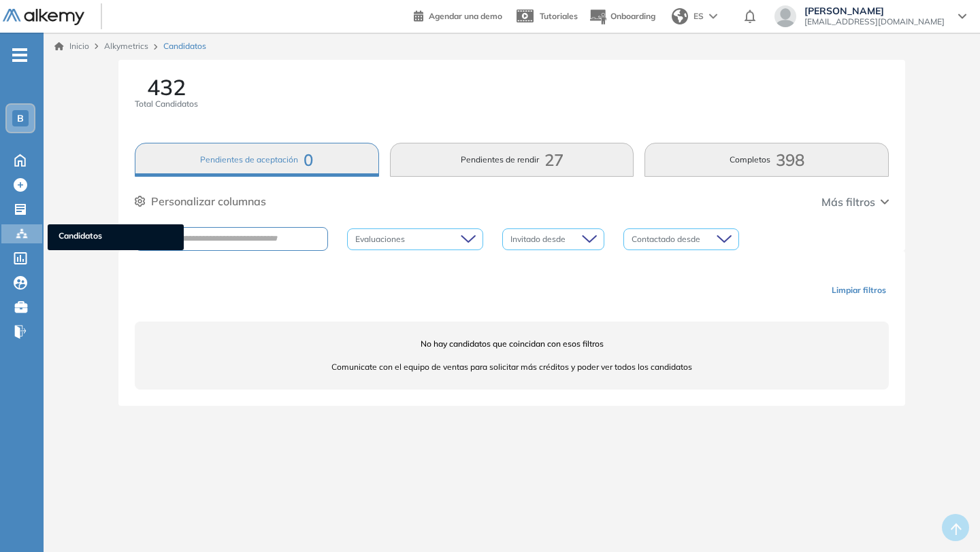 The image size is (980, 552). What do you see at coordinates (44, 17) in the screenshot?
I see `img: Logo` at bounding box center [44, 17].